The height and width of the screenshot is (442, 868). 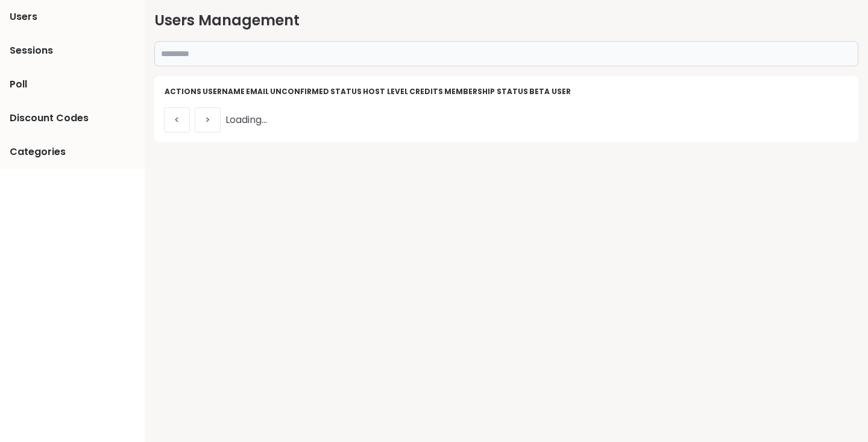 I want to click on th: credits, so click(x=426, y=92).